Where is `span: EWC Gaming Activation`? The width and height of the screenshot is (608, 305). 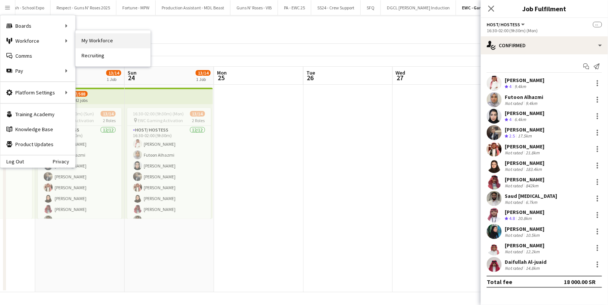 span: EWC Gaming Activation is located at coordinates (161, 120).